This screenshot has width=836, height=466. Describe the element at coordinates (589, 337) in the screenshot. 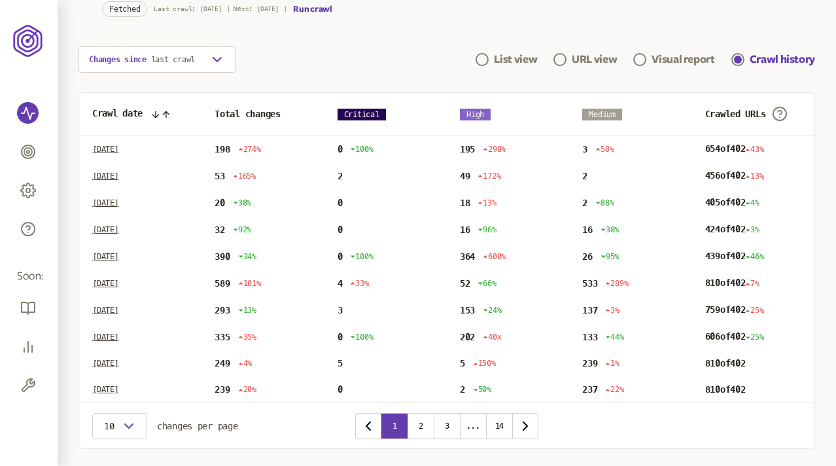

I see `span: 133` at that location.